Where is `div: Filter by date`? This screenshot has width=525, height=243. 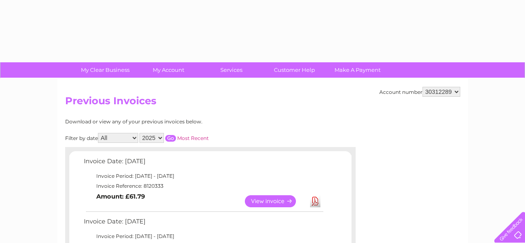 div: Filter by date is located at coordinates (174, 138).